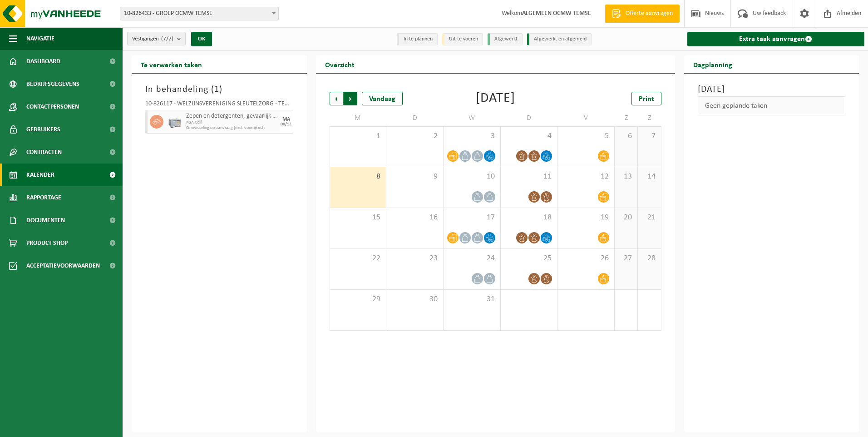 Image resolution: width=868 pixels, height=437 pixels. Describe the element at coordinates (167, 39) in the screenshot. I see `count: (7/7)` at that location.